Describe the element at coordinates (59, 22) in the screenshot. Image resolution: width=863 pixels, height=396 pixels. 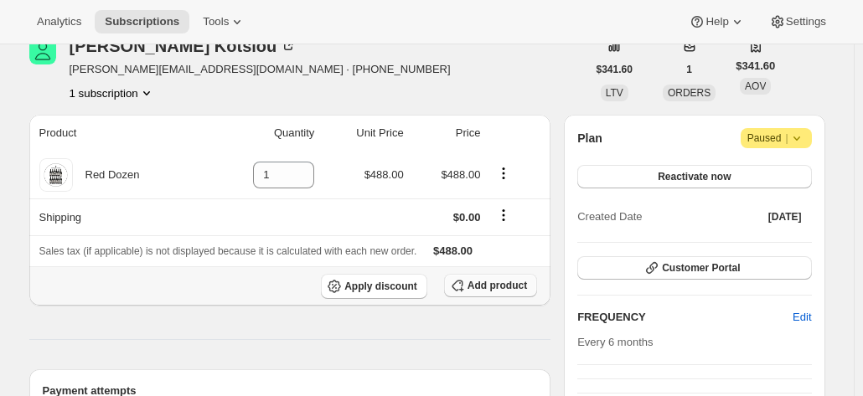
I see `button: Analytics` at that location.